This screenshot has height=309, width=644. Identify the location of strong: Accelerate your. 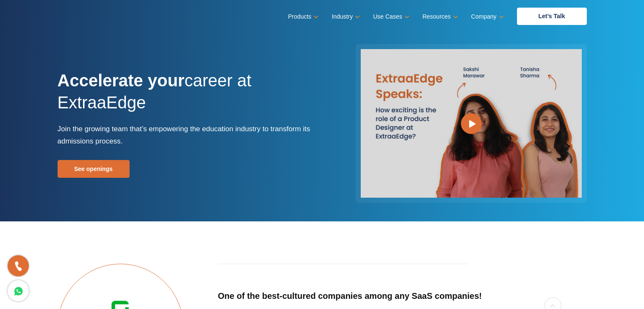
(121, 81).